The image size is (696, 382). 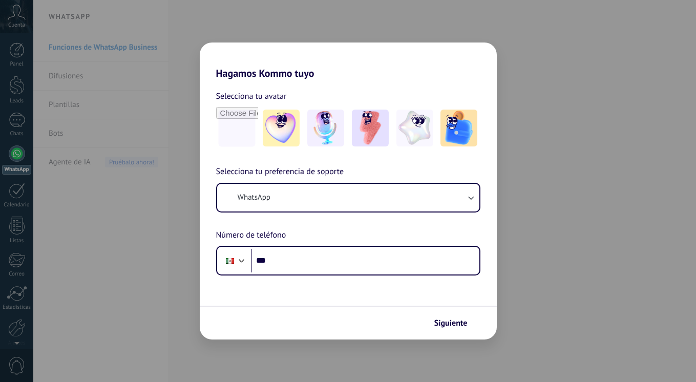 I want to click on img: -4.jpeg, so click(x=415, y=128).